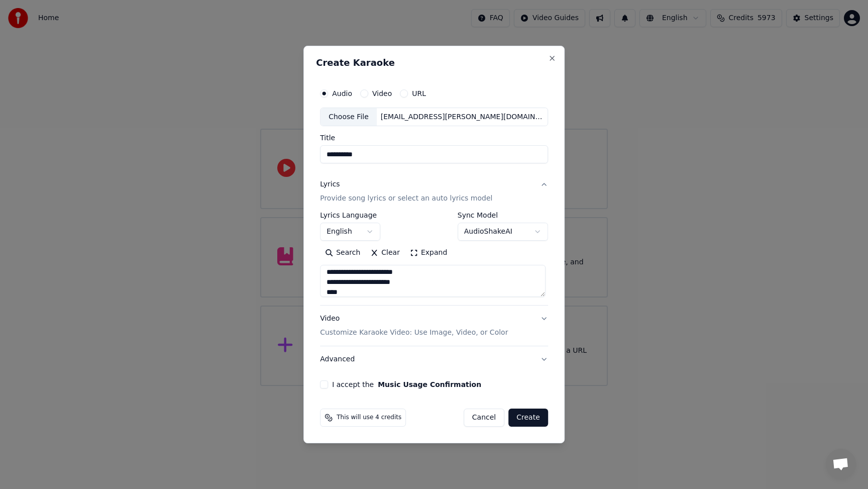  Describe the element at coordinates (343, 254) in the screenshot. I see `button: Search` at that location.